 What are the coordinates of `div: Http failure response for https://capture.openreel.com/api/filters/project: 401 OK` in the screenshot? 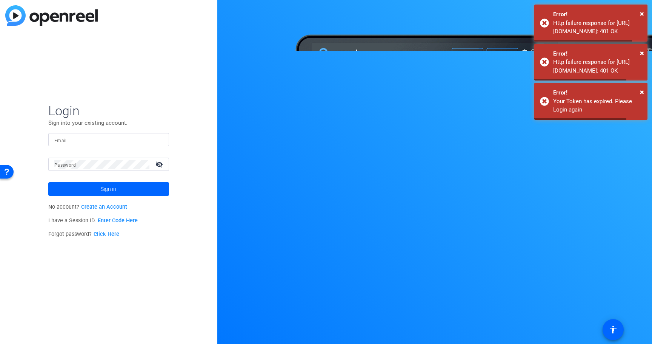 It's located at (598, 27).